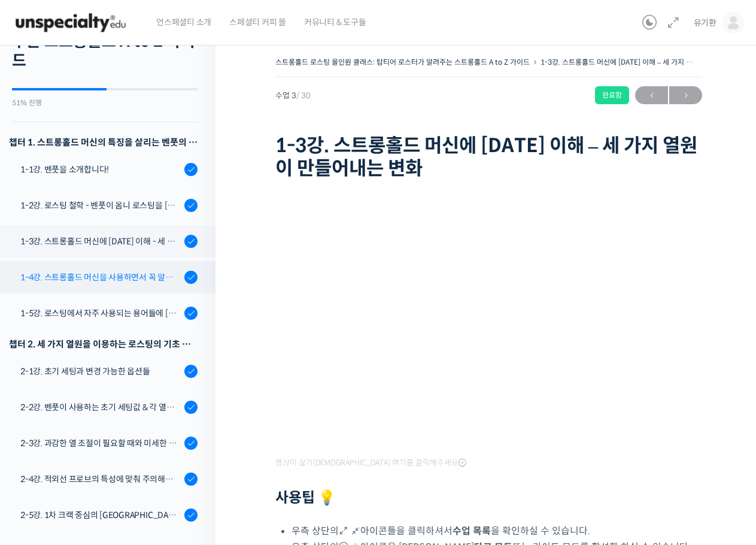 This screenshot has height=545, width=756. Describe the element at coordinates (192, 395) in the screenshot. I see `a: 설정` at that location.